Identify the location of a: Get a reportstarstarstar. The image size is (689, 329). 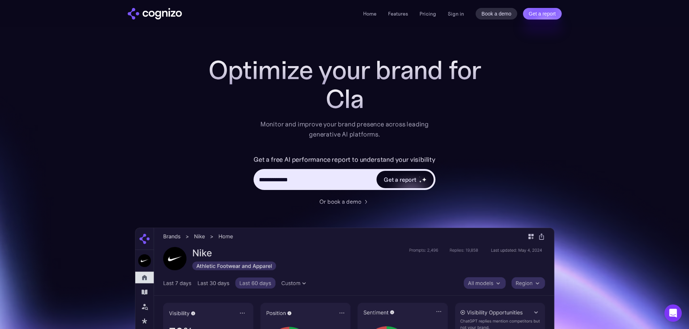
(405, 180).